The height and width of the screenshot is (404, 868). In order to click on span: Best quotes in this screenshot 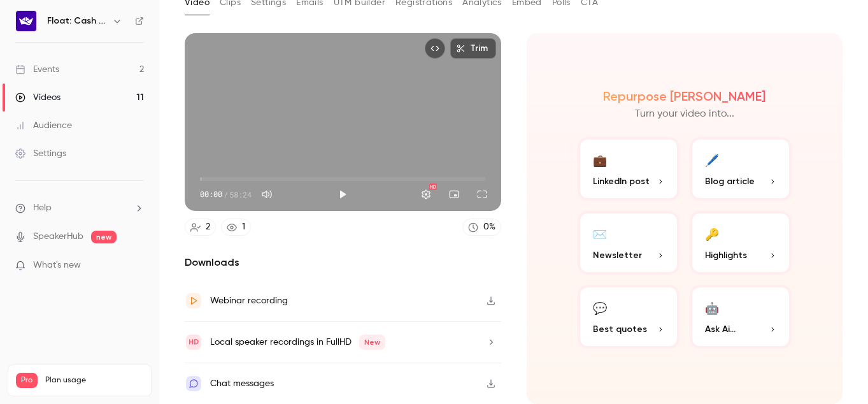, I will do `click(620, 329)`.